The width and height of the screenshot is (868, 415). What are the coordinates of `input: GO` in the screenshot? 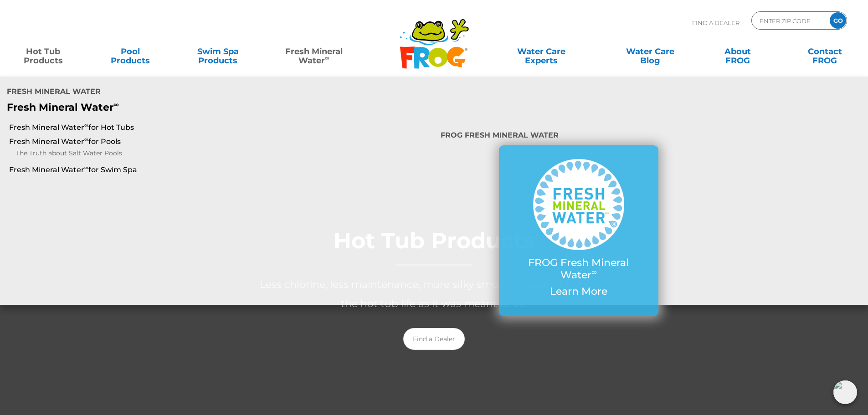 It's located at (838, 21).